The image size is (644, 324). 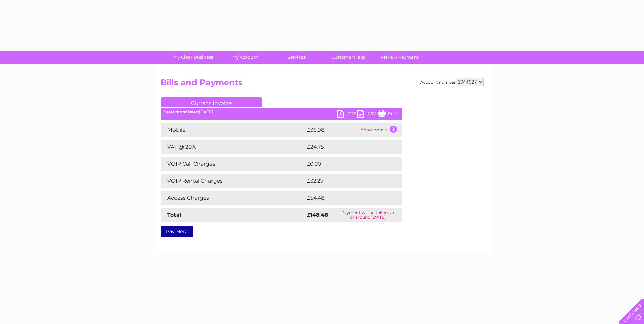 I want to click on td: Mobile, so click(x=233, y=130).